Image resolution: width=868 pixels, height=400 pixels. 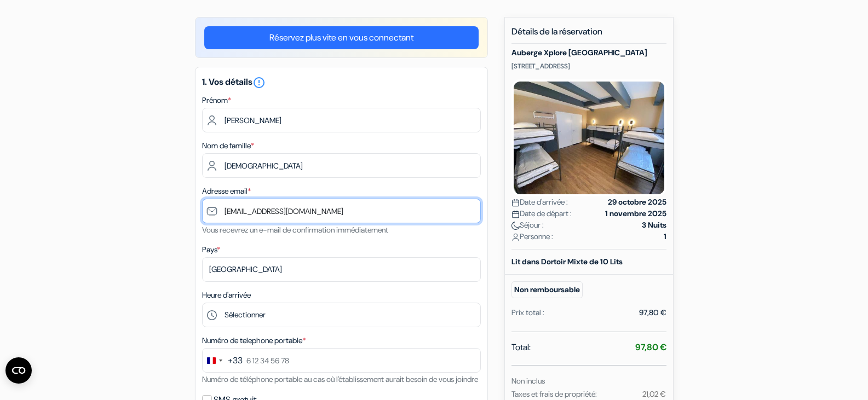 I want to click on small: Non inclus, so click(x=528, y=381).